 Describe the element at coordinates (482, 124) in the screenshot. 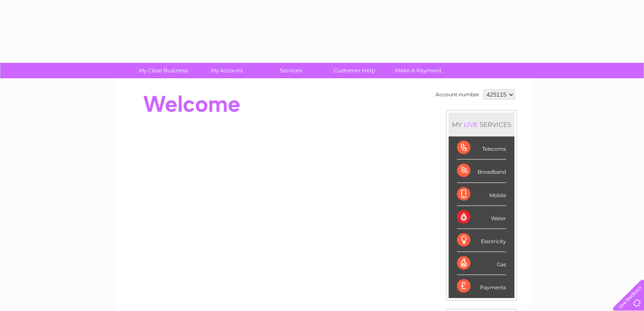

I see `div: MY SERVICES` at that location.